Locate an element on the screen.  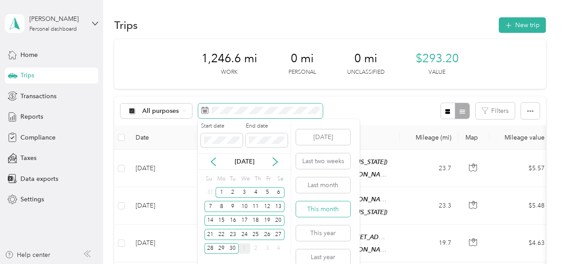
div: 12 is located at coordinates (267, 206).